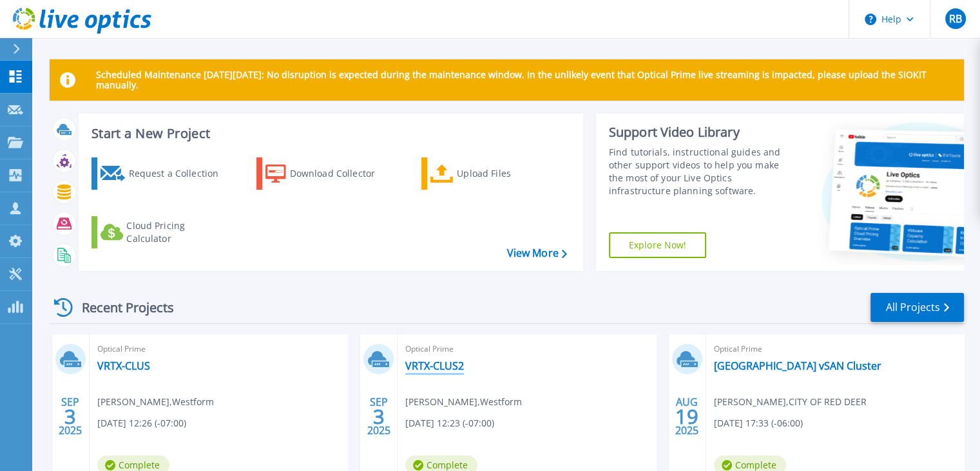 Image resolution: width=980 pixels, height=471 pixels. I want to click on a: Download Collector, so click(328, 173).